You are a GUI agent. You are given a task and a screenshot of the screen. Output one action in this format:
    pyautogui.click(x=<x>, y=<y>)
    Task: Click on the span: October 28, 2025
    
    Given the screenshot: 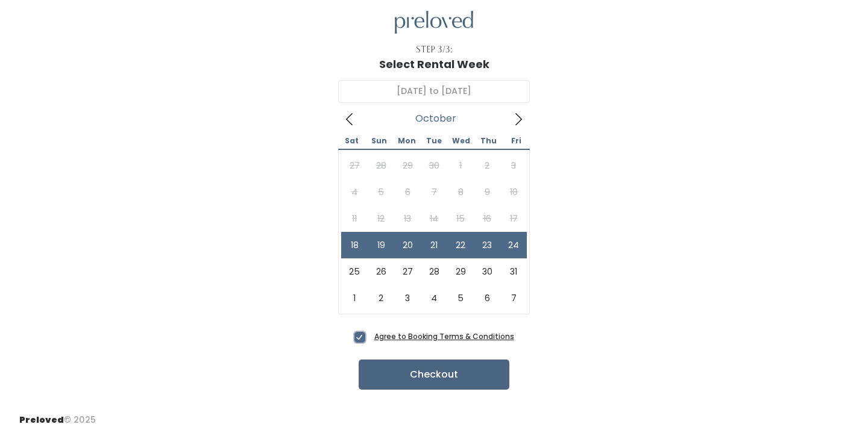 What is the action you would take?
    pyautogui.click(x=434, y=272)
    